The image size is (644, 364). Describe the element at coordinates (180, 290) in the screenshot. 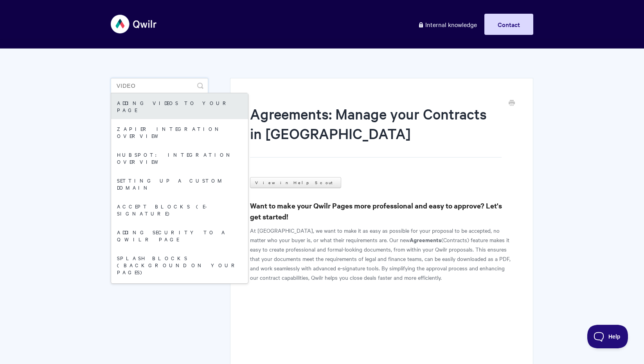

I see `a: Embed Blocks` at that location.